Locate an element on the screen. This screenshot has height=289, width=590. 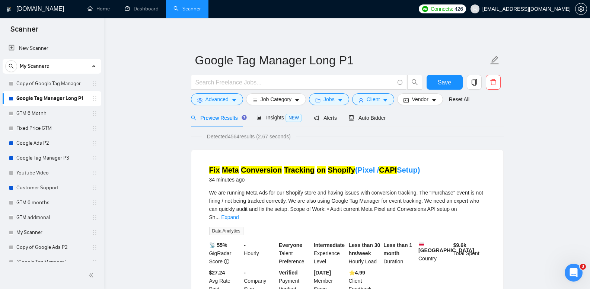
b: 📡 55% is located at coordinates (218, 245).